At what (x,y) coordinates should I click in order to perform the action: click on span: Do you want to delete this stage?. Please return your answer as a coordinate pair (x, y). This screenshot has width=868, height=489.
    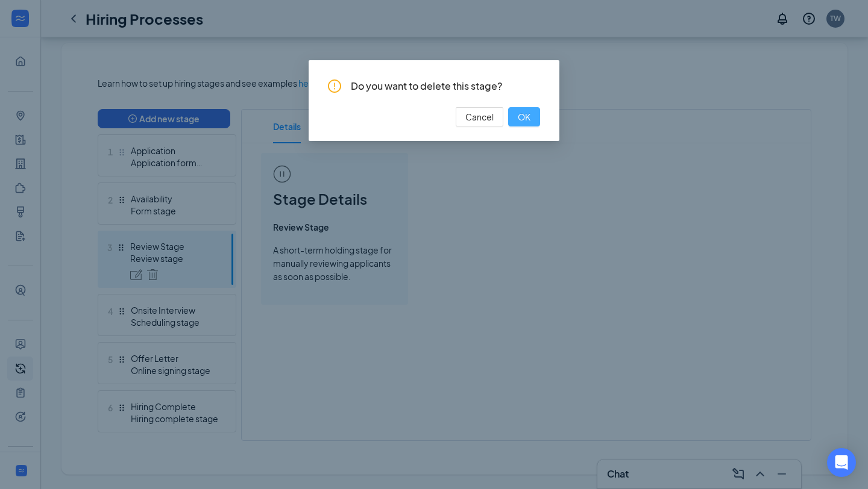
    Looking at the image, I should click on (445, 86).